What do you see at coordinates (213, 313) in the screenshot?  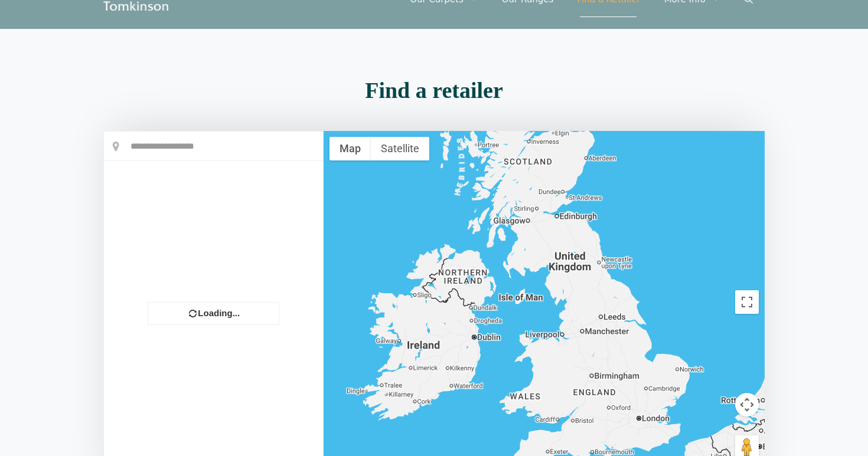 I see `div: Loading...` at bounding box center [213, 313].